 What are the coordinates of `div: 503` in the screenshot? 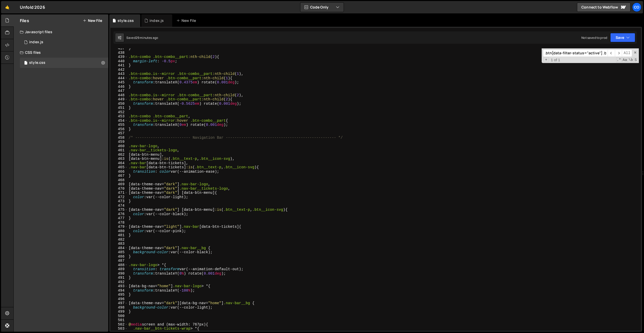 It's located at (119, 328).